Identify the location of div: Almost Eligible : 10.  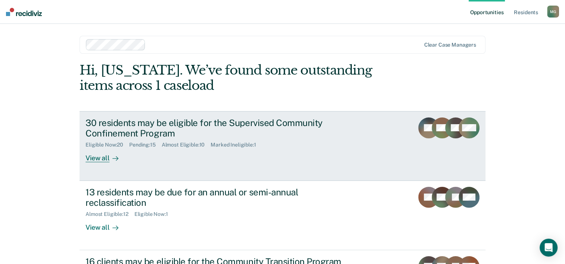
(186, 145).